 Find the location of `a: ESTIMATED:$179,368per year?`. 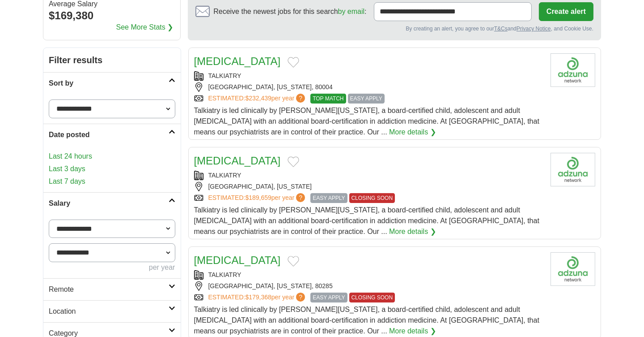

a: ESTIMATED:$179,368per year? is located at coordinates (257, 297).